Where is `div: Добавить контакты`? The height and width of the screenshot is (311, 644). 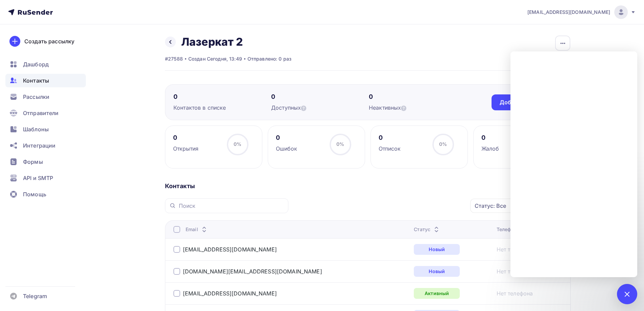 div: Добавить контакты is located at coordinates (527, 102).